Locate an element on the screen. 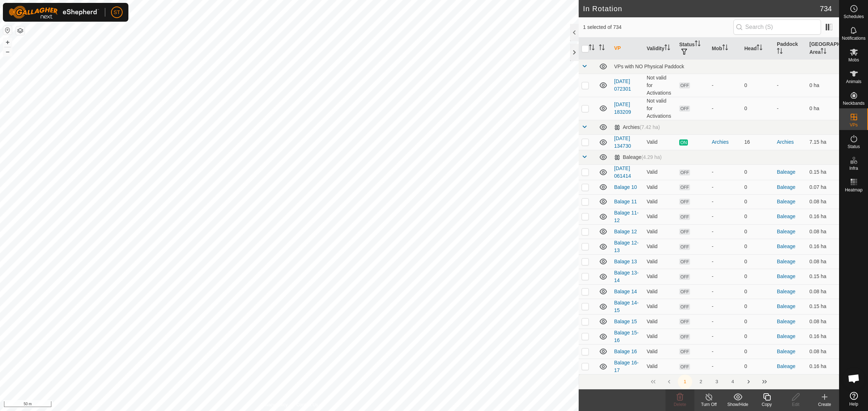 This screenshot has height=411, width=868. div: Turn Off is located at coordinates (709, 405).